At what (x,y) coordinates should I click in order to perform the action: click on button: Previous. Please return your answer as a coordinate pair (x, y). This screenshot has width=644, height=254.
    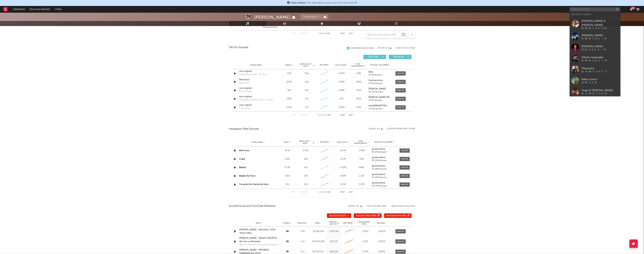
    Looking at the image, I should click on (304, 192).